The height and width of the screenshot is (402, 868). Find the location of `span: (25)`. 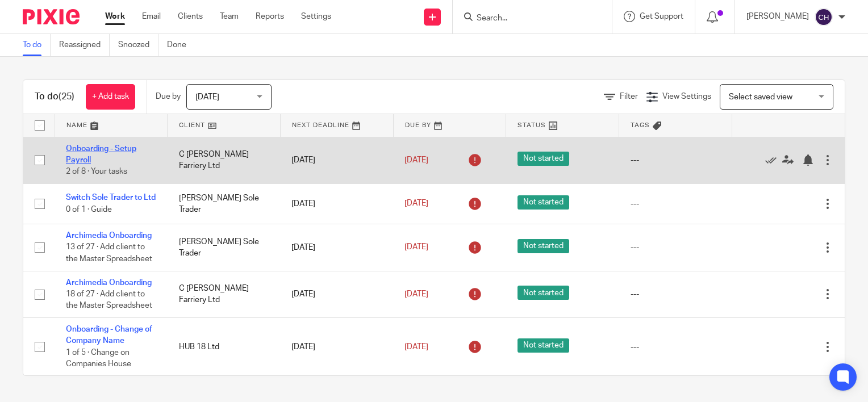

span: (25) is located at coordinates (67, 97).